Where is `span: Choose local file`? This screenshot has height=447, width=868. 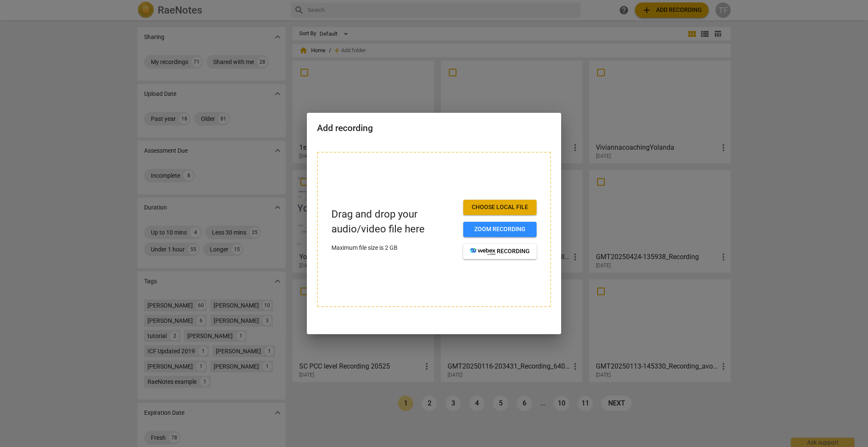 span: Choose local file is located at coordinates (500, 208).